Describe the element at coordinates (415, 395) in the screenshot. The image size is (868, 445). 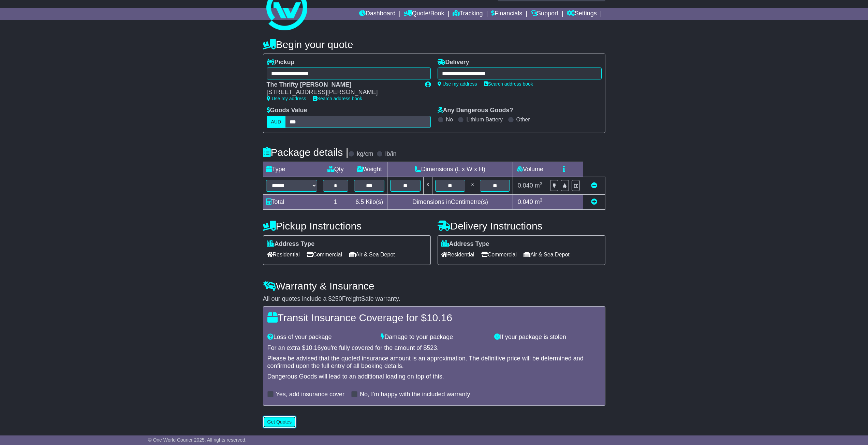
I see `label: No, I'm happy with the included warranty` at that location.